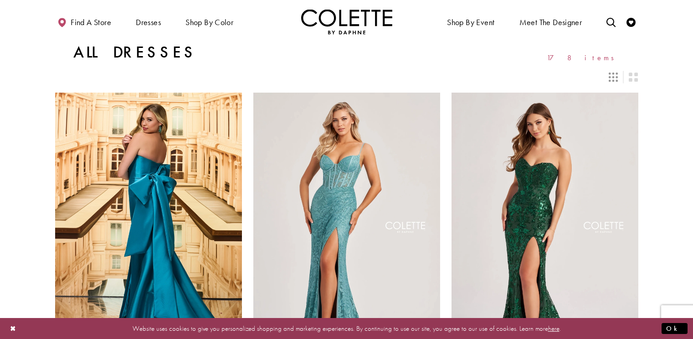 Image resolution: width=693 pixels, height=339 pixels. Describe the element at coordinates (84, 21) in the screenshot. I see `a: Find a store` at that location.